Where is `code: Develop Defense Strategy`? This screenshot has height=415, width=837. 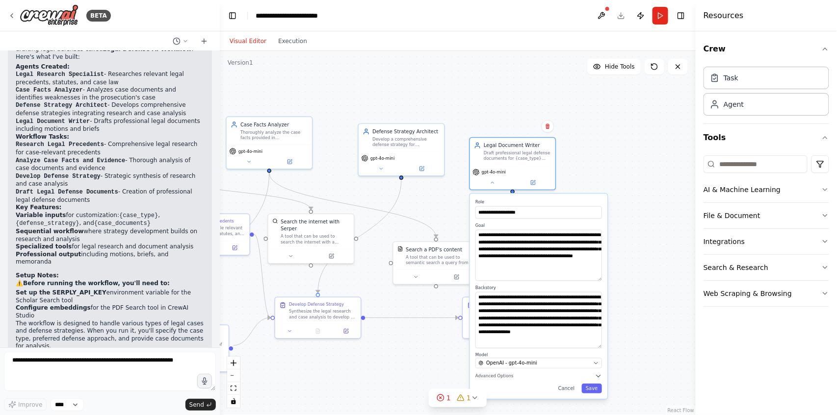
code: Develop Defense Strategy is located at coordinates (58, 177).